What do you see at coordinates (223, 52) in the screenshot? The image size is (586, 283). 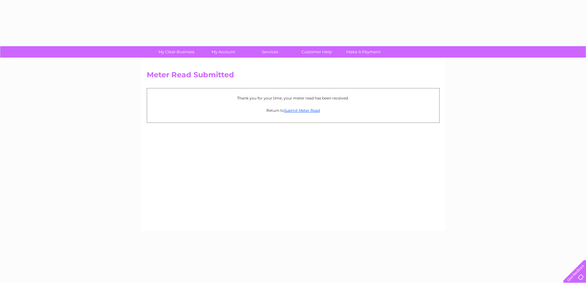 I see `a: My Account` at bounding box center [223, 52].